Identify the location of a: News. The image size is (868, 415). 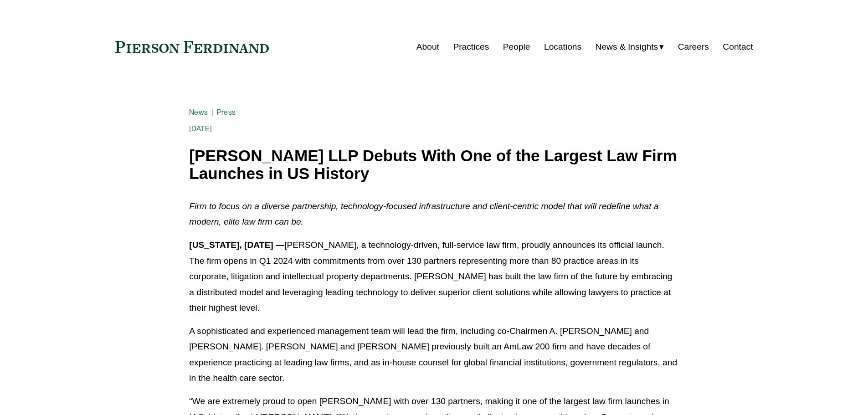
(198, 112).